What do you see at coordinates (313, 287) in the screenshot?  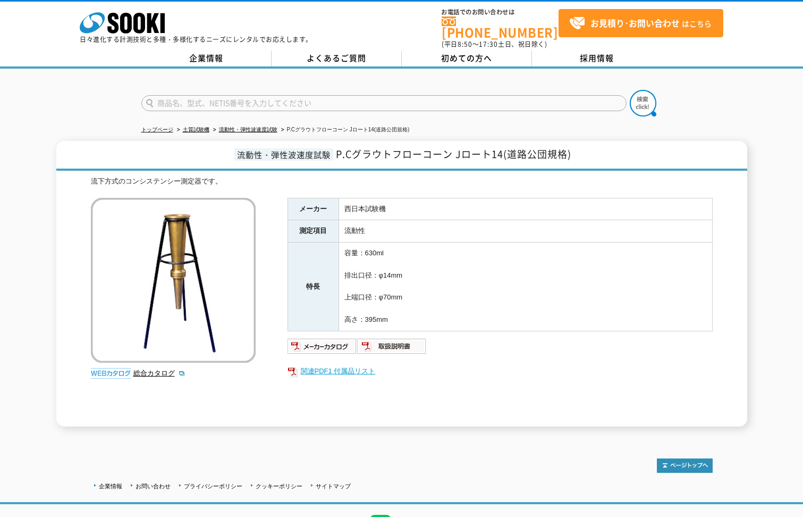 I see `th: 特長` at bounding box center [313, 287].